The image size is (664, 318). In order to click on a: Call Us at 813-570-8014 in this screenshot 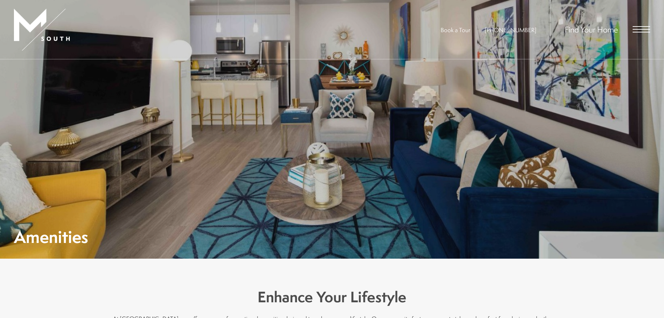, I will do `click(511, 30)`.